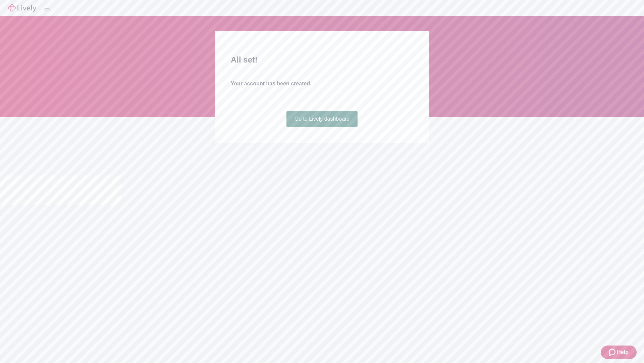  I want to click on a: Go to Lively dashboard, so click(322, 119).